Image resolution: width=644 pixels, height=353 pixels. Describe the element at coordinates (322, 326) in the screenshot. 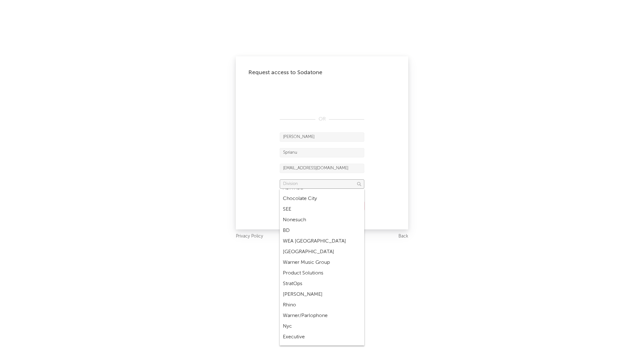

I see `div: Nyc` at that location.